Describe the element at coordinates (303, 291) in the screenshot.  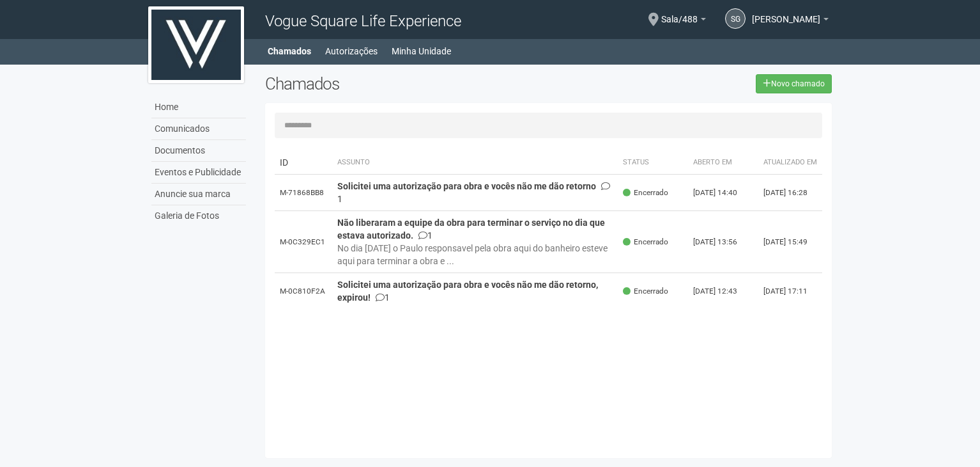
I see `td: M-0C810F2A` at that location.